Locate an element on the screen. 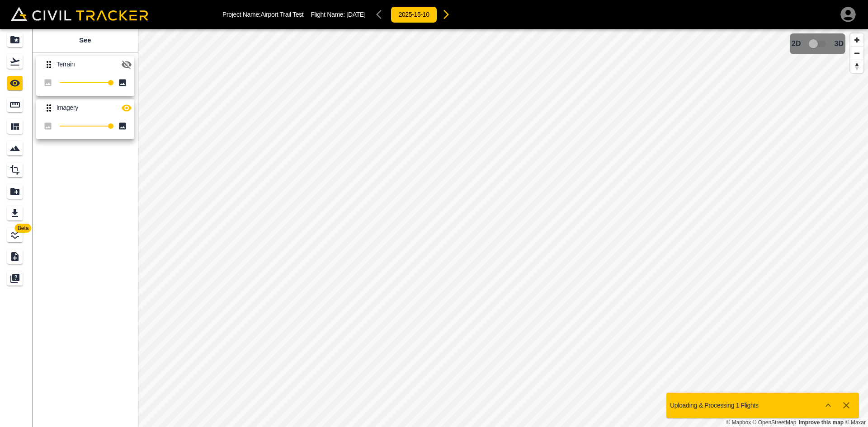  p: Uploading & Processing 1 Flights is located at coordinates (715, 406).